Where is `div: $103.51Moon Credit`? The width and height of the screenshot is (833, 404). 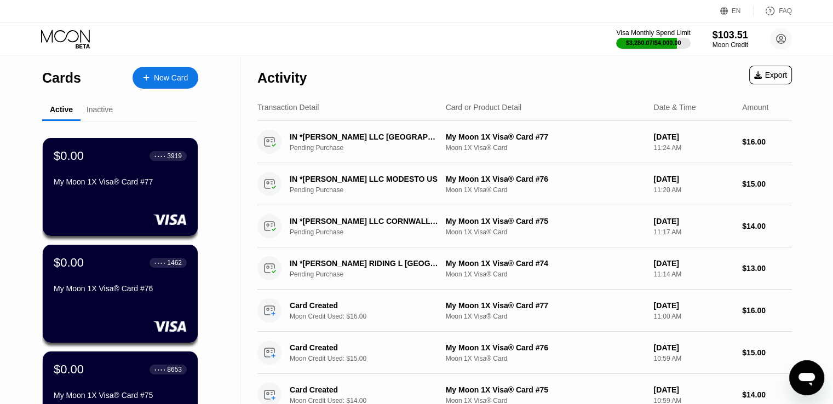
div: $103.51Moon Credit is located at coordinates (730, 39).